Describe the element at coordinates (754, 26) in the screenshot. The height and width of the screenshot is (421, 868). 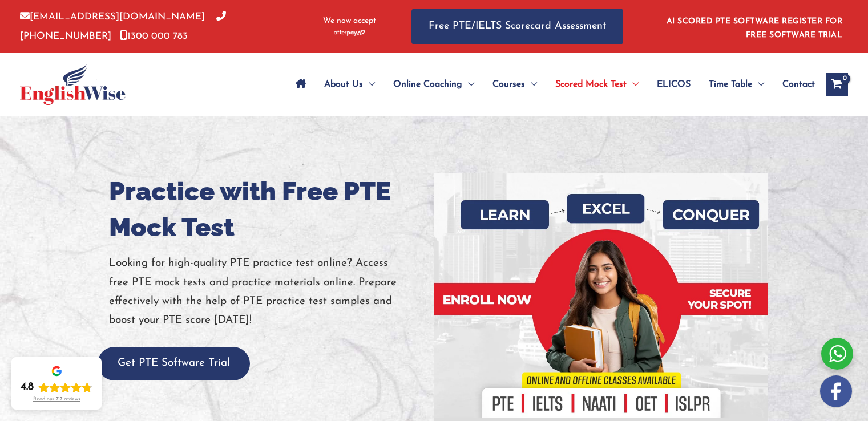
I see `aside: Header Widget 1` at that location.